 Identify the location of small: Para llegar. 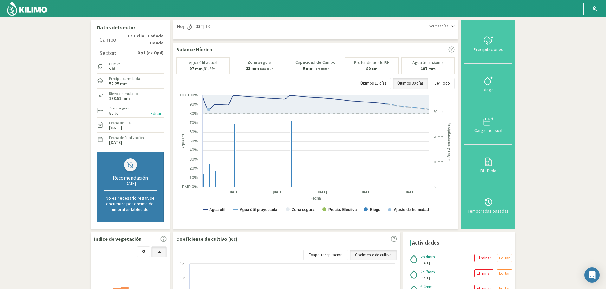
(321, 68).